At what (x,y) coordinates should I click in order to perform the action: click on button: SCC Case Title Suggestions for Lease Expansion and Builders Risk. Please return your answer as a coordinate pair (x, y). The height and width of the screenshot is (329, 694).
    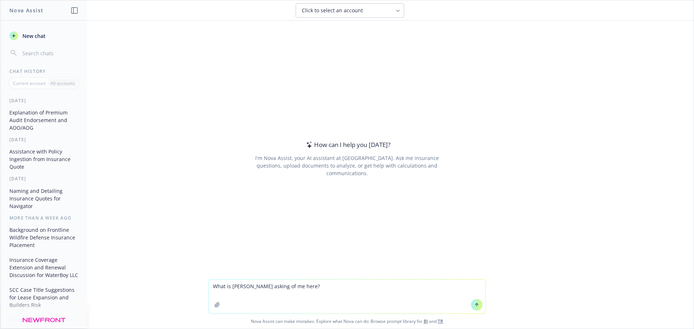
    Looking at the image, I should click on (44, 298).